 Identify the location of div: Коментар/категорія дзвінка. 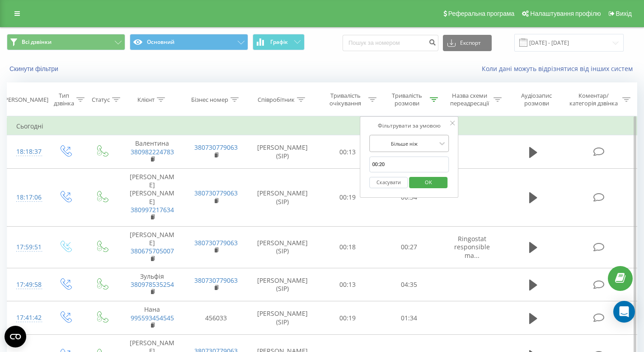
(593, 99).